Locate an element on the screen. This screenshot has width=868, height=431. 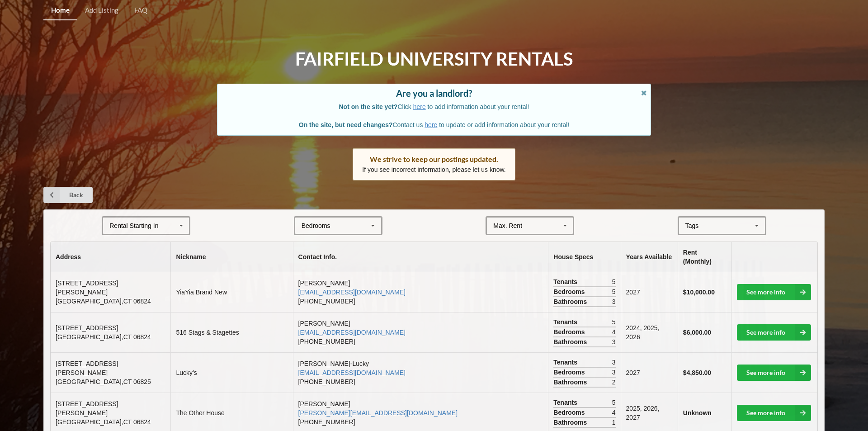
th: House Specs is located at coordinates (585, 257).